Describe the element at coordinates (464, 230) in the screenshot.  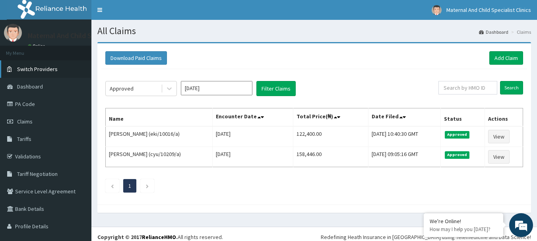
I see `p: How may I help you today?` at that location.